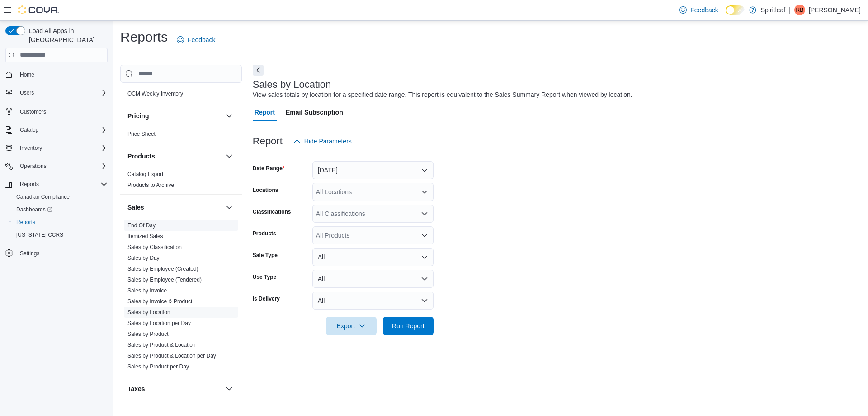 The image size is (868, 416). Describe the element at coordinates (57, 174) in the screenshot. I see `nav: Complex example` at that location.